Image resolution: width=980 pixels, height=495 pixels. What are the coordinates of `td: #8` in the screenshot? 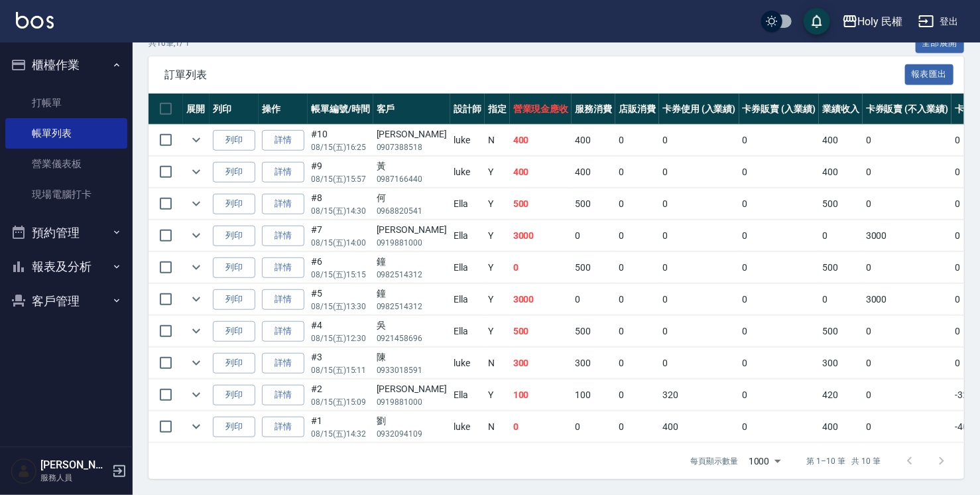 It's located at (340, 203).